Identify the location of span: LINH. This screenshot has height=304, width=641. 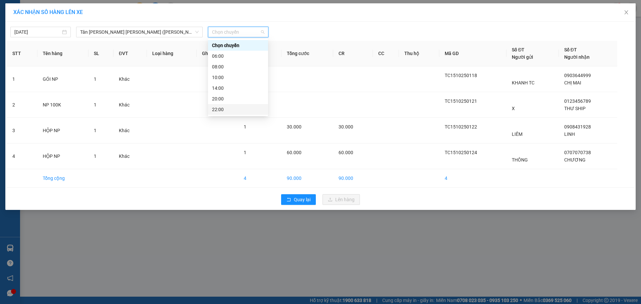
(570, 134).